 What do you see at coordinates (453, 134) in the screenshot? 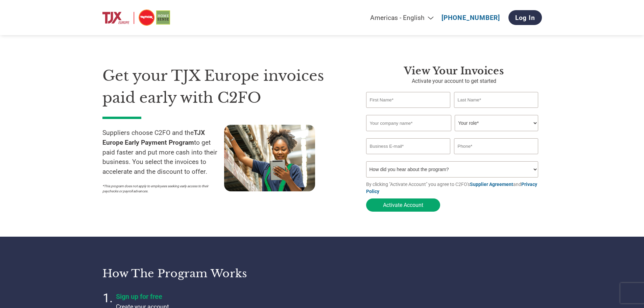
I see `div: Invalid company name or company name is too long` at bounding box center [453, 134].